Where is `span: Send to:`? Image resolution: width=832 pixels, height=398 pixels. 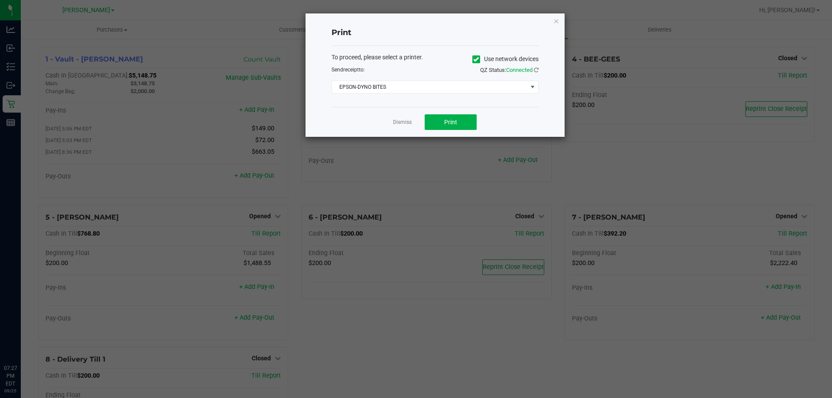
span: Send to: is located at coordinates (348, 70).